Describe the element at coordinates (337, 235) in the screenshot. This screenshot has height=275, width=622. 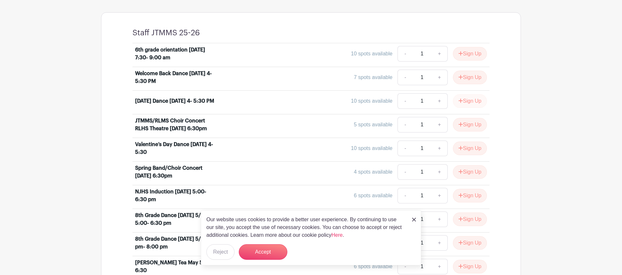
I see `a: Here` at that location.